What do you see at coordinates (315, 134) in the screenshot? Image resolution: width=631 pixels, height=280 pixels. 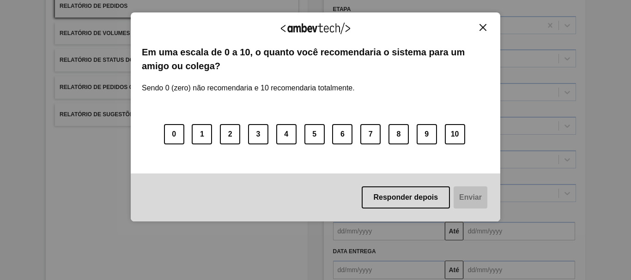 I see `button: 5` at bounding box center [315, 134].